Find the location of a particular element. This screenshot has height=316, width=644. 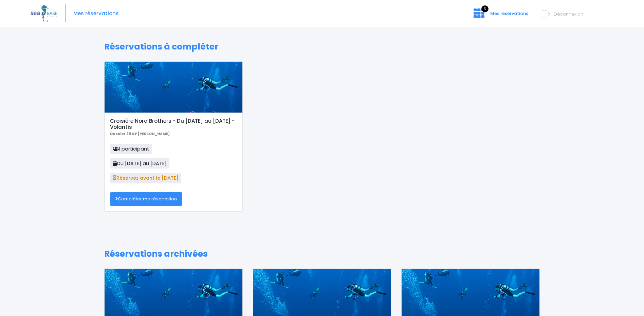

h1: Réservations archivées is located at coordinates (322, 254).